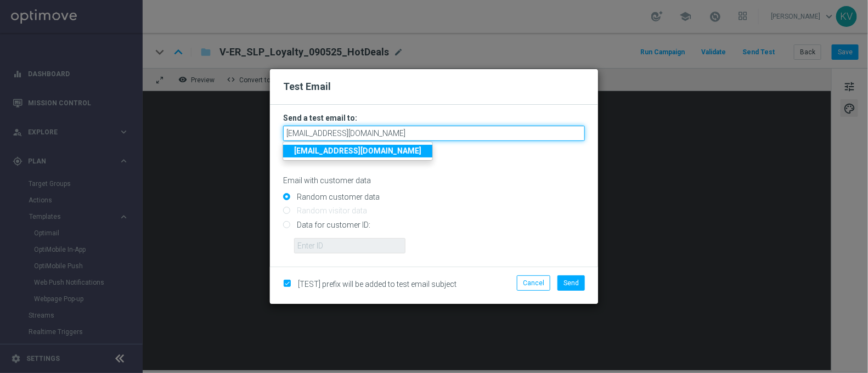  I want to click on p: Separate multiple addresses with commas, so click(434, 149).